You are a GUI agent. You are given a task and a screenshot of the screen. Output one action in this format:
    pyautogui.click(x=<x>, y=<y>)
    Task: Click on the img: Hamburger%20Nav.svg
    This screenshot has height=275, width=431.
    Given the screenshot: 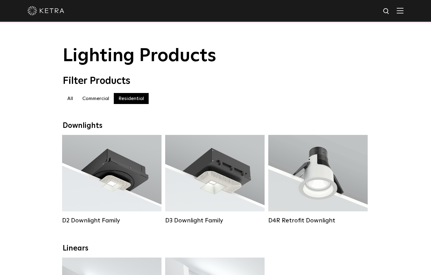 What is the action you would take?
    pyautogui.click(x=400, y=10)
    